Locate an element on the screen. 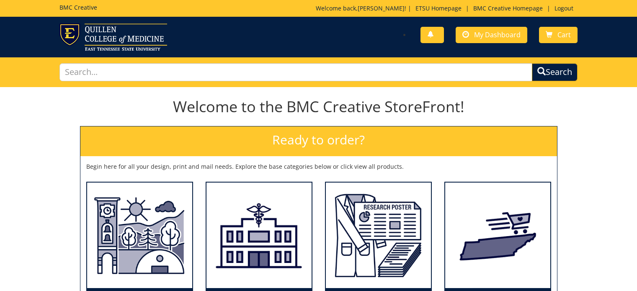 This screenshot has width=637, height=291. img: Students (undergraduate and graduate) is located at coordinates (378, 235).